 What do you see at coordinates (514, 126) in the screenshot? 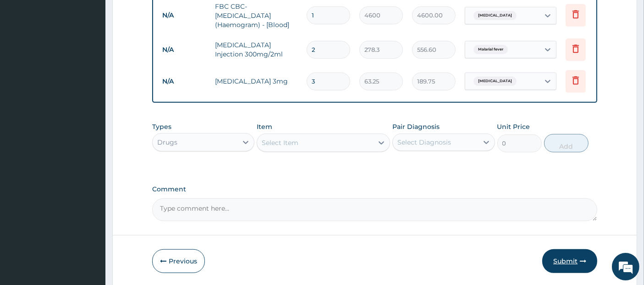
I see `label: Unit Price` at bounding box center [514, 126].